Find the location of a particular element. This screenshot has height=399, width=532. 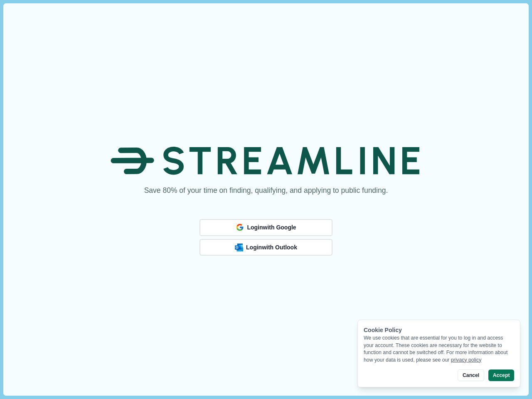

span: Cookie Policy is located at coordinates (383, 330).